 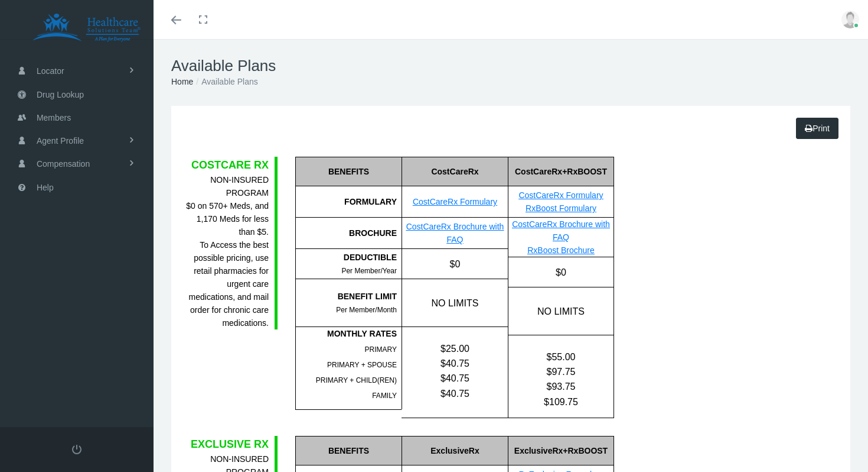 I want to click on span: Compensation, so click(x=64, y=164).